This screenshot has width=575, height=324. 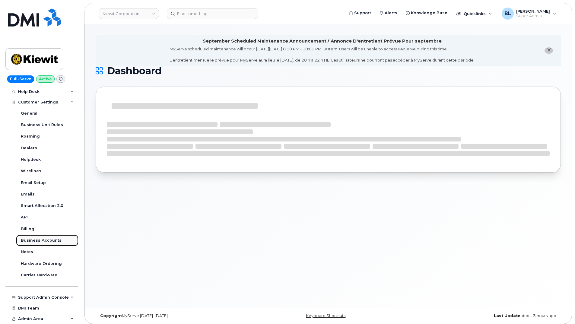 I want to click on button: close notification, so click(x=549, y=50).